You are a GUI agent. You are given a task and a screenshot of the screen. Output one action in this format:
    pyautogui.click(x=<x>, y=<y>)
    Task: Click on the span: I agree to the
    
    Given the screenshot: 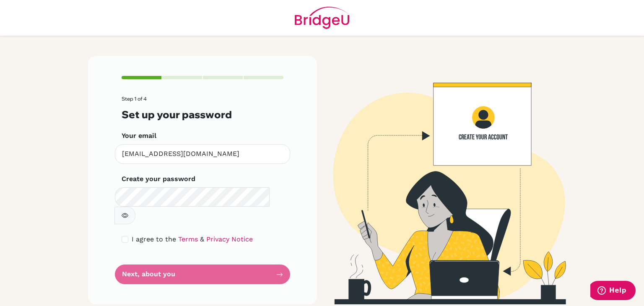 What is the action you would take?
    pyautogui.click(x=154, y=239)
    